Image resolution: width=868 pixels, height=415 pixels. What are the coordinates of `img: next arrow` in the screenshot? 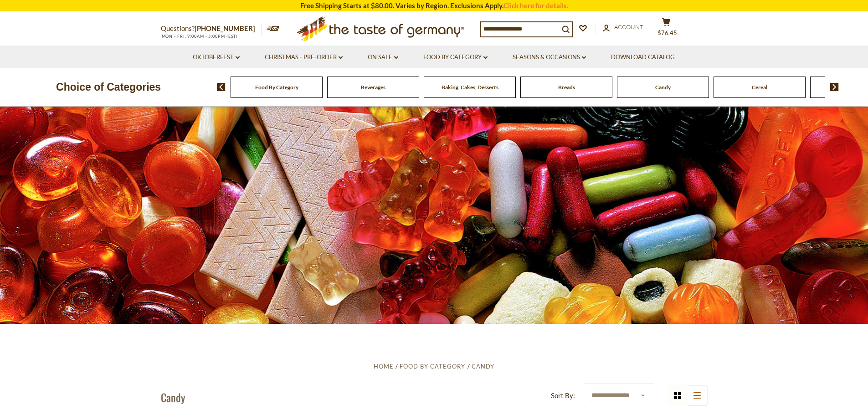 It's located at (834, 87).